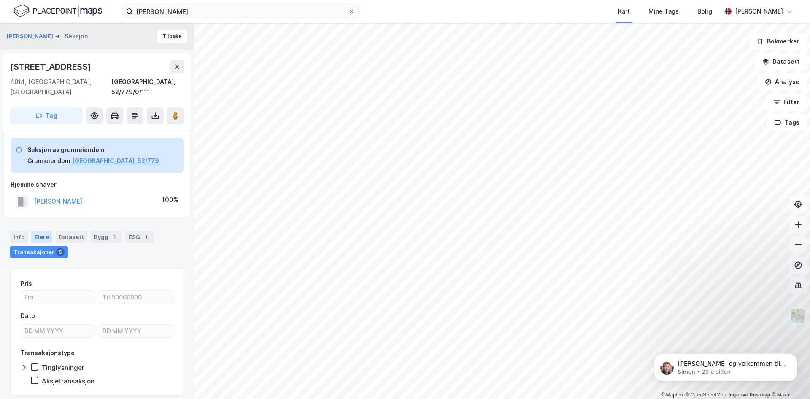  What do you see at coordinates (172, 36) in the screenshot?
I see `button: Tilbake` at bounding box center [172, 36].